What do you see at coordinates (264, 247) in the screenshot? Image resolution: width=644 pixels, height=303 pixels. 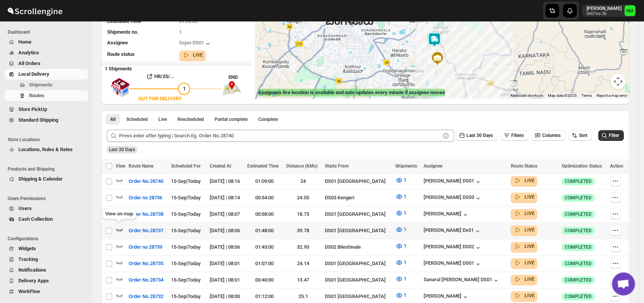 I see `div: 01:43:00` at bounding box center [264, 247].